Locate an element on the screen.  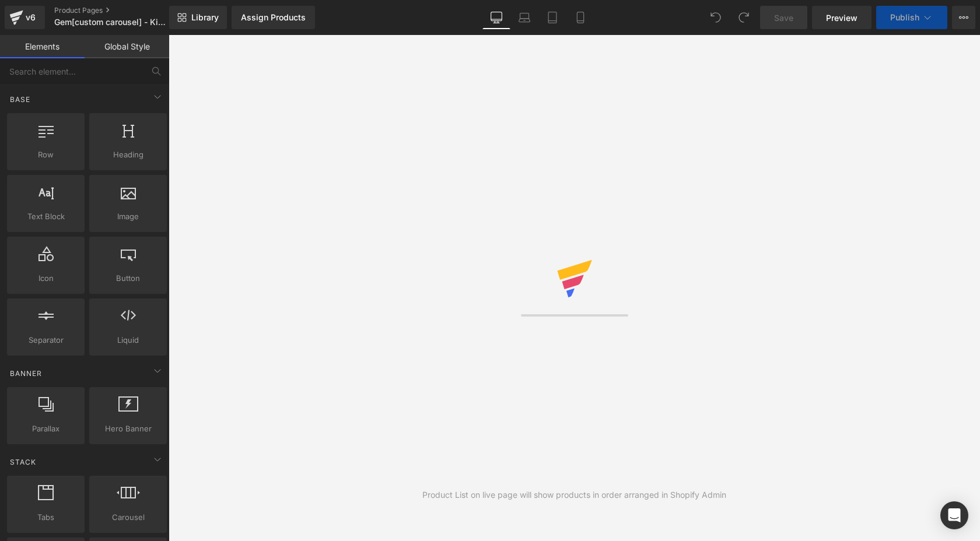
span: Row is located at coordinates (45, 154).